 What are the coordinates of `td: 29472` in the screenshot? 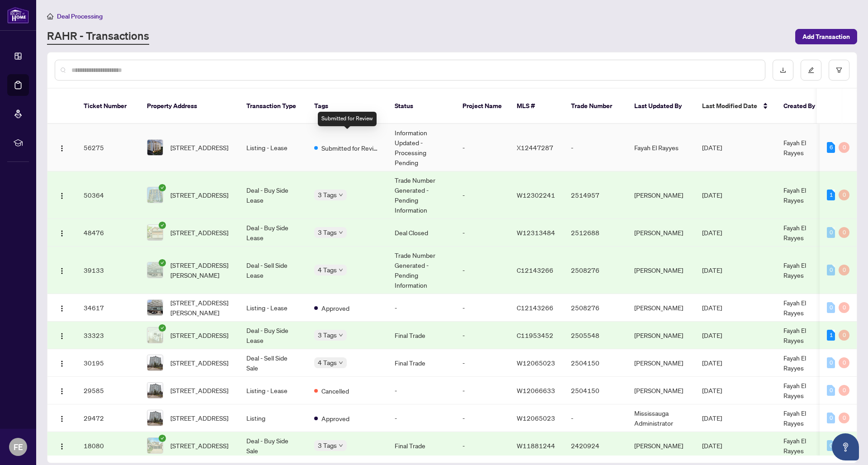 It's located at (108, 418).